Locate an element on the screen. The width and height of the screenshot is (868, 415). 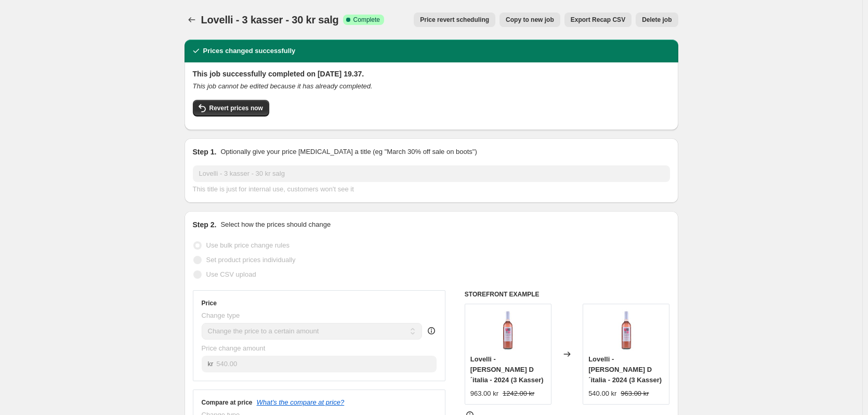
div: help is located at coordinates (432, 331).